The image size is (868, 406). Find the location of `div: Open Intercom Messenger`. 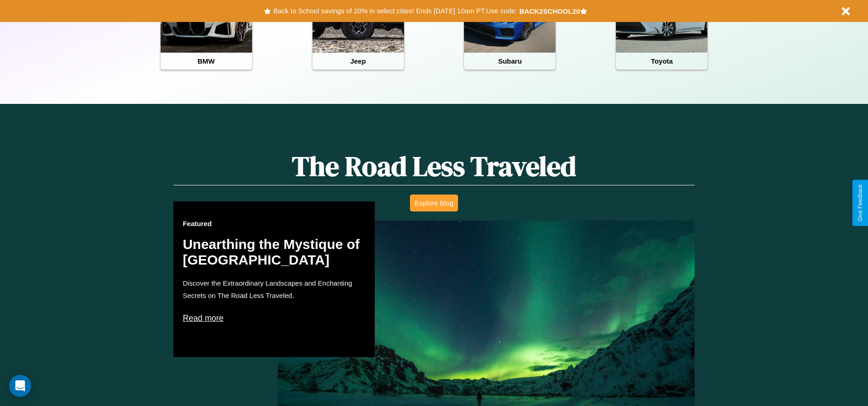

div: Open Intercom Messenger is located at coordinates (20, 386).